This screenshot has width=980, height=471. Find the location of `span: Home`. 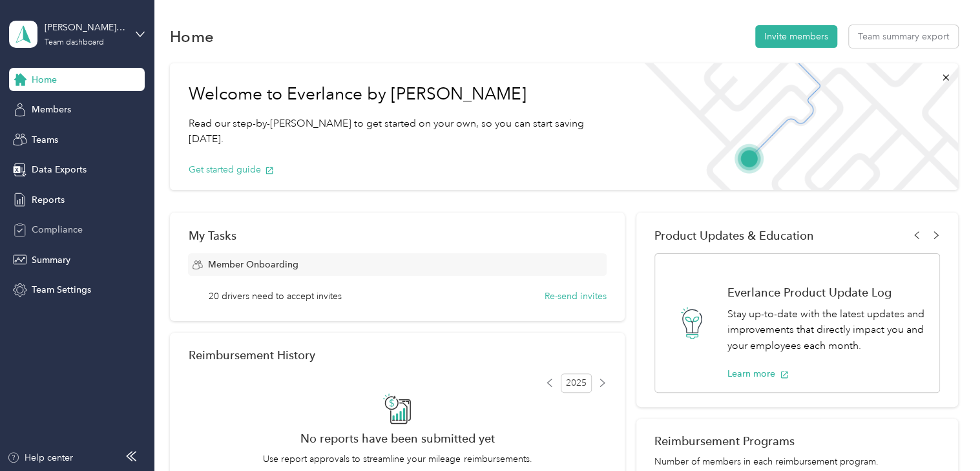

span: Home is located at coordinates (44, 80).